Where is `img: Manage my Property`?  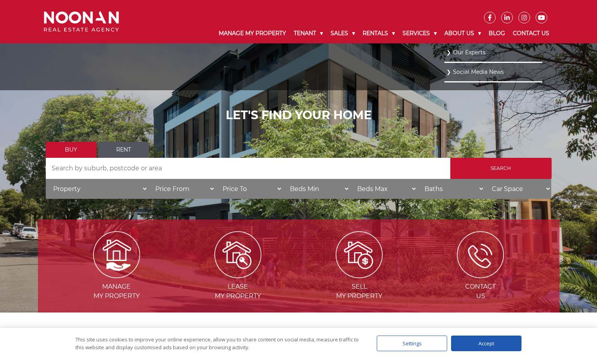 img: Manage my Property is located at coordinates (117, 255).